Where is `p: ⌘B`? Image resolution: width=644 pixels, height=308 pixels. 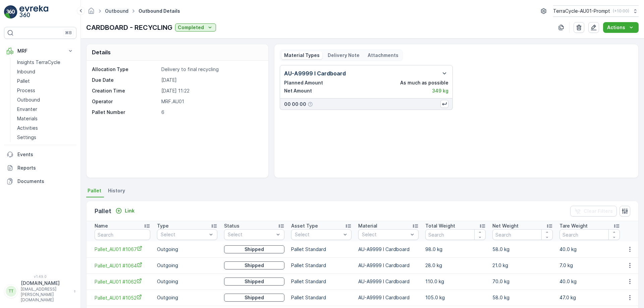 p: ⌘B is located at coordinates (68, 33).